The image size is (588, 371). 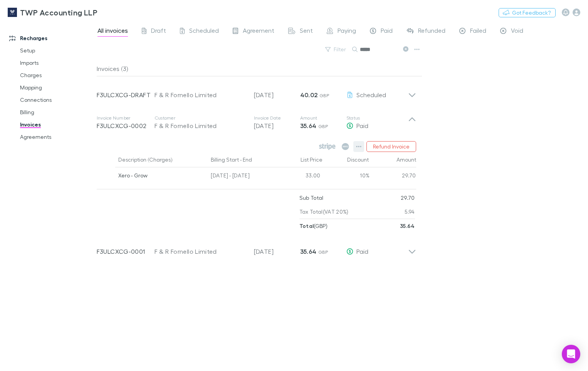 What do you see at coordinates (391, 147) in the screenshot?
I see `button: Refund Invoice` at bounding box center [391, 147].